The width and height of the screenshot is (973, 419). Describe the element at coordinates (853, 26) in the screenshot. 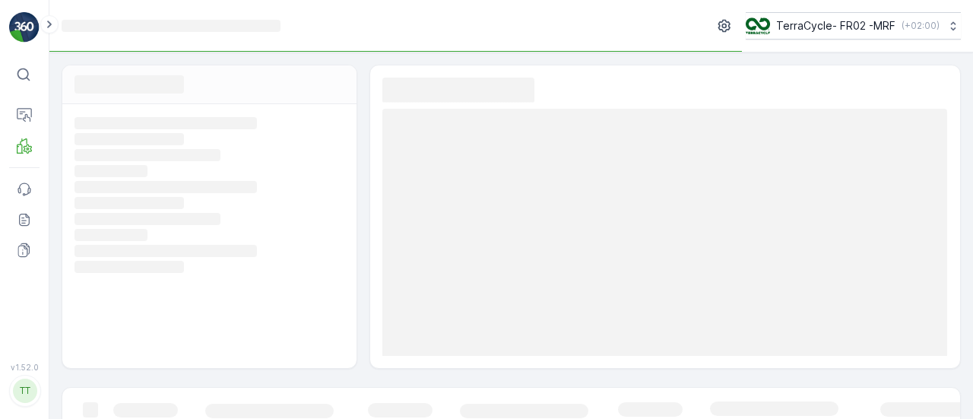

I see `button: TerraCycle- FR02 -MRF(+02:00)` at that location.